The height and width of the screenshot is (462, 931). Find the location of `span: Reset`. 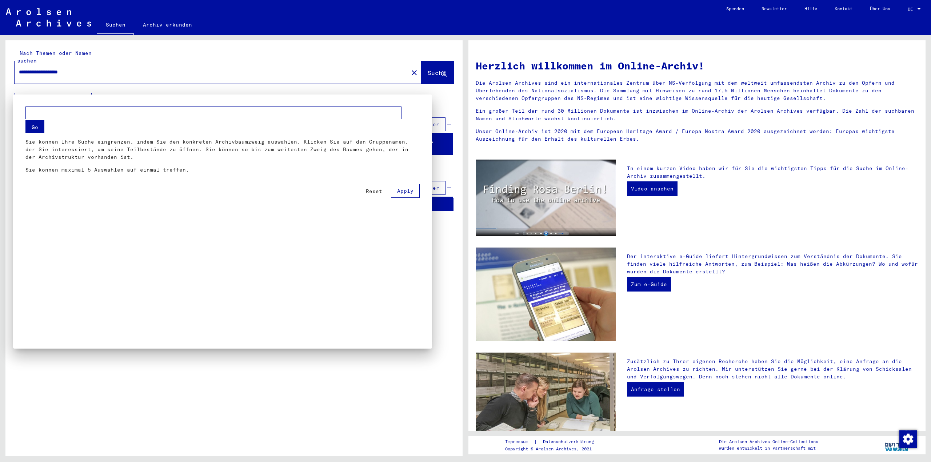

span: Reset is located at coordinates (374, 191).